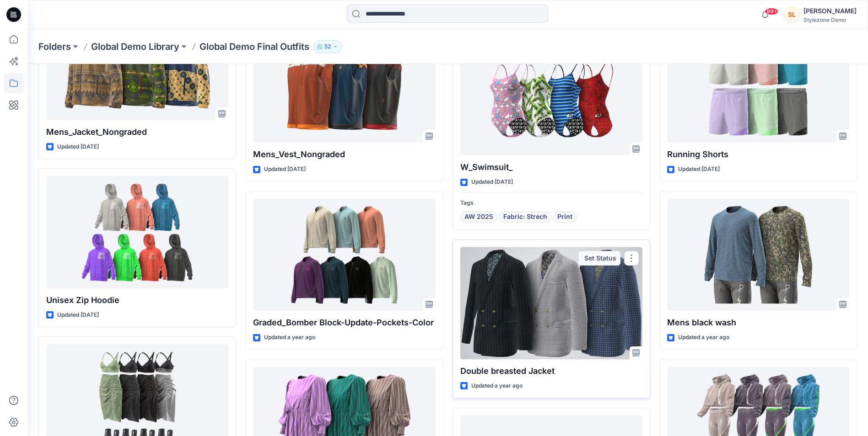  Describe the element at coordinates (758, 155) in the screenshot. I see `p: Running Shorts` at that location.